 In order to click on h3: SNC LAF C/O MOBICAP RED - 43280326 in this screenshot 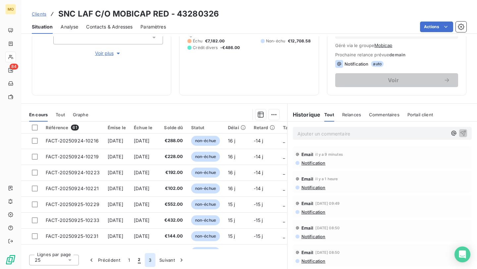, I will do `click(138, 14)`.